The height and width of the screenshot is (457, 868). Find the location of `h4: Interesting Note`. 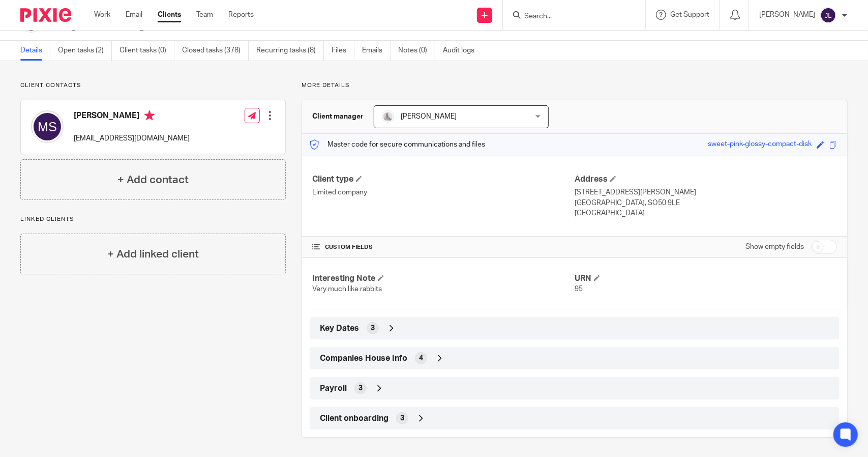

h4: Interesting Note is located at coordinates (444, 278).